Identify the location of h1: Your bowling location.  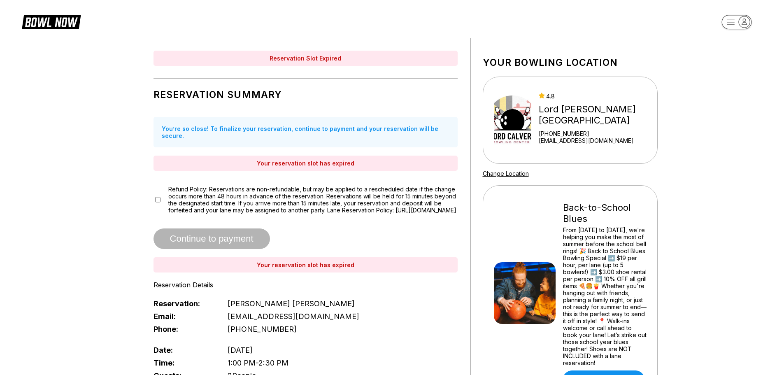
(570, 63).